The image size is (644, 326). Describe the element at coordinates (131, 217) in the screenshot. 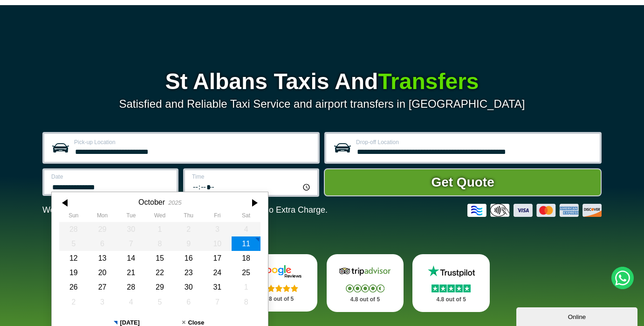

I see `th: Tuesday` at that location.